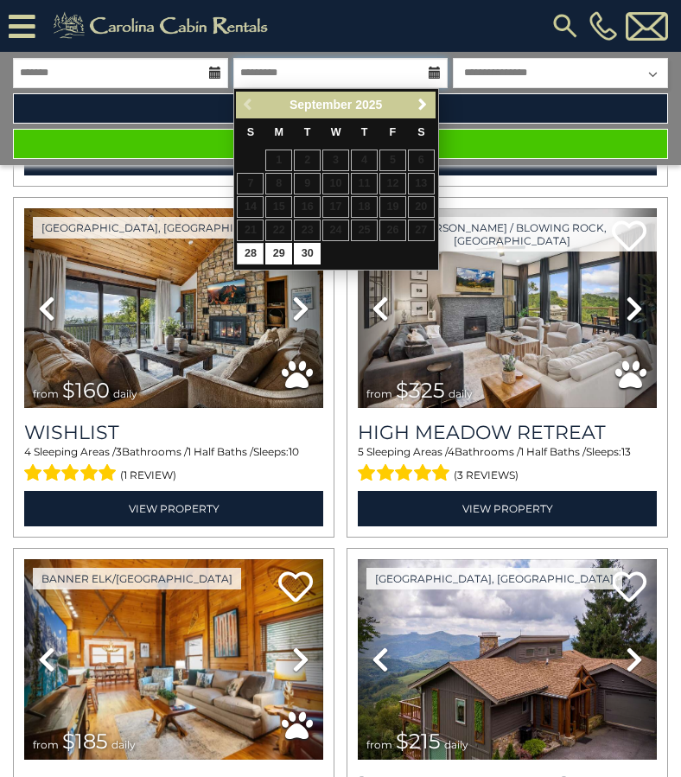 The height and width of the screenshot is (777, 681). Describe the element at coordinates (507, 432) in the screenshot. I see `h3: High Meadow Retreat` at that location.